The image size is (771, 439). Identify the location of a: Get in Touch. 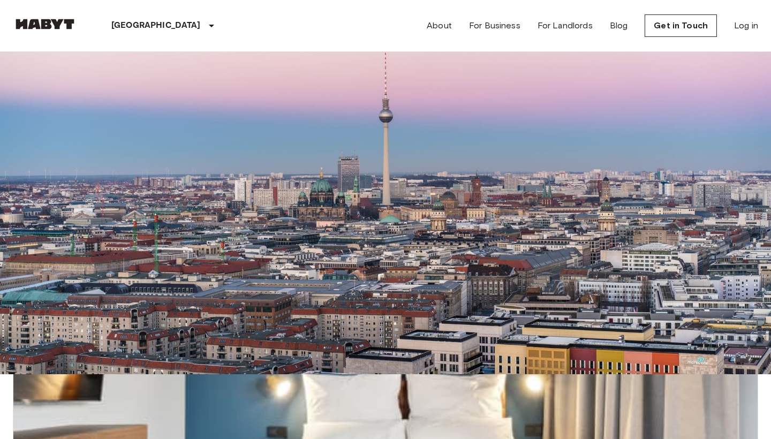
(680, 26).